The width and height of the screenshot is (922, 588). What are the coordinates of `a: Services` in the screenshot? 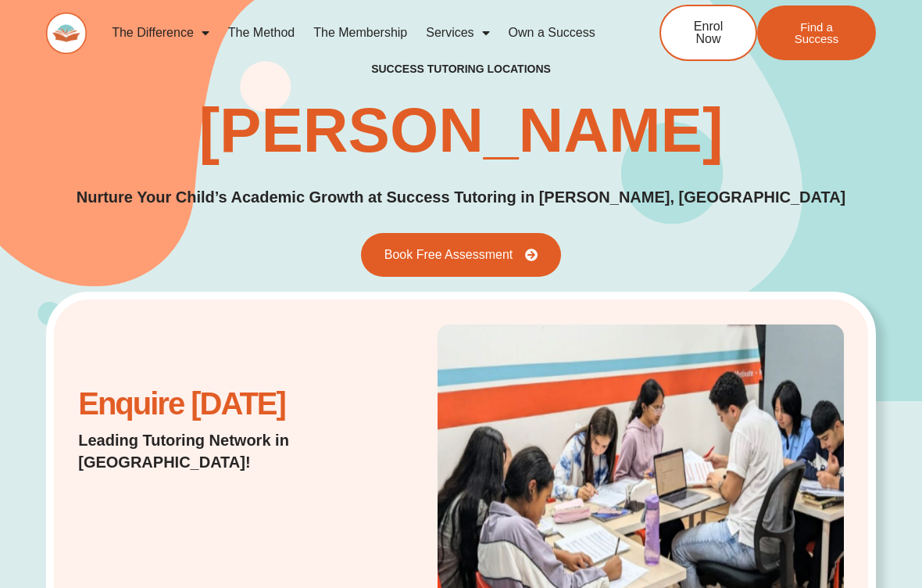 It's located at (458, 33).